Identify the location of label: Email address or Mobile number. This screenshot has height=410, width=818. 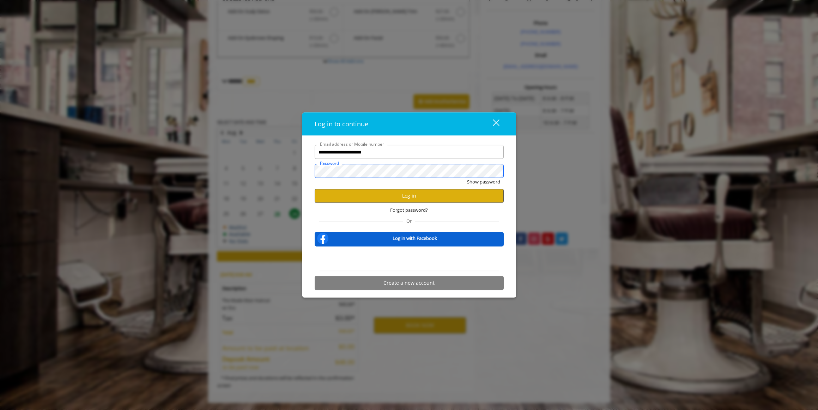
(352, 144).